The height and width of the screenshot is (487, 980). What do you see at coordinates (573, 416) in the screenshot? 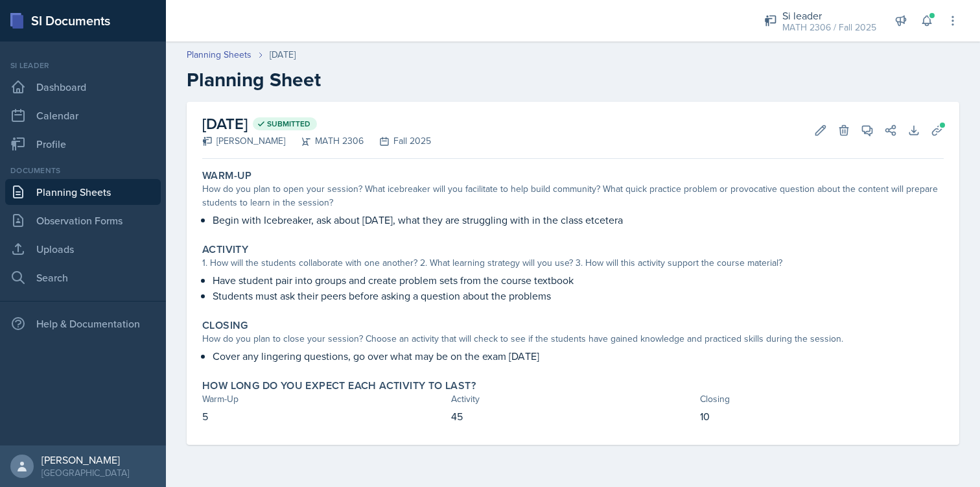
I see `p: 45` at bounding box center [573, 416].